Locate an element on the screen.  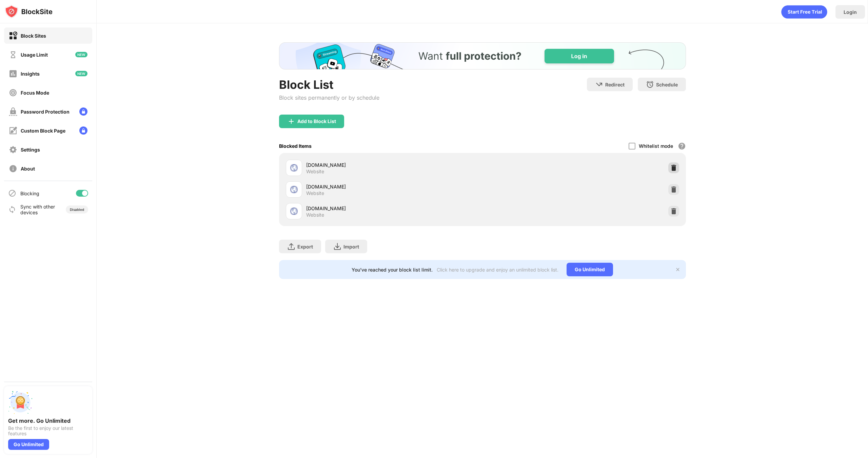
img: insights-off.svg is located at coordinates (13, 74).